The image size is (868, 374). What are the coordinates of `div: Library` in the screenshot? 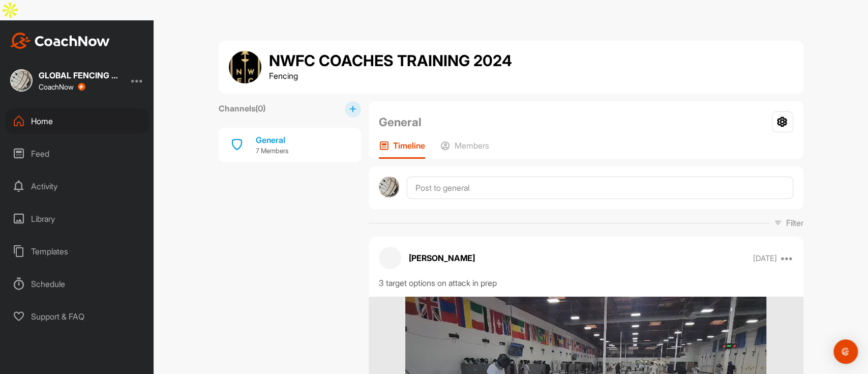 It's located at (78, 219).